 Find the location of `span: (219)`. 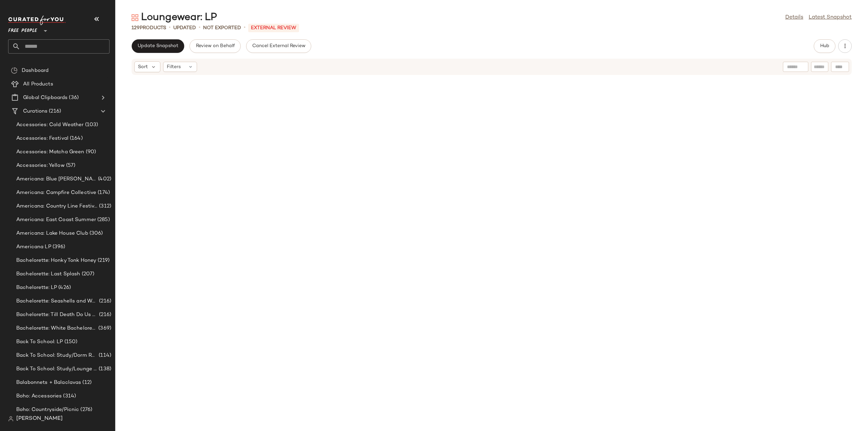

span: (219) is located at coordinates (103, 260).